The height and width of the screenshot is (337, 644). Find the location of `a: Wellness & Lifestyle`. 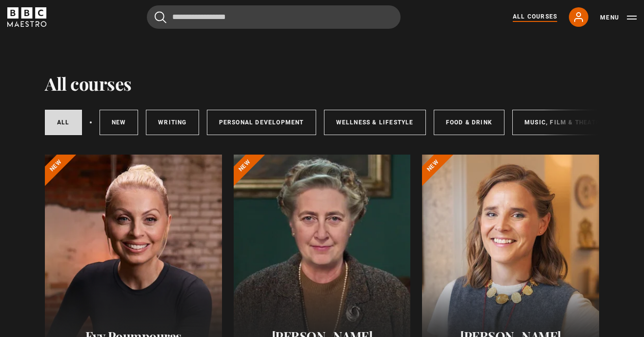

a: Wellness & Lifestyle is located at coordinates (375, 122).